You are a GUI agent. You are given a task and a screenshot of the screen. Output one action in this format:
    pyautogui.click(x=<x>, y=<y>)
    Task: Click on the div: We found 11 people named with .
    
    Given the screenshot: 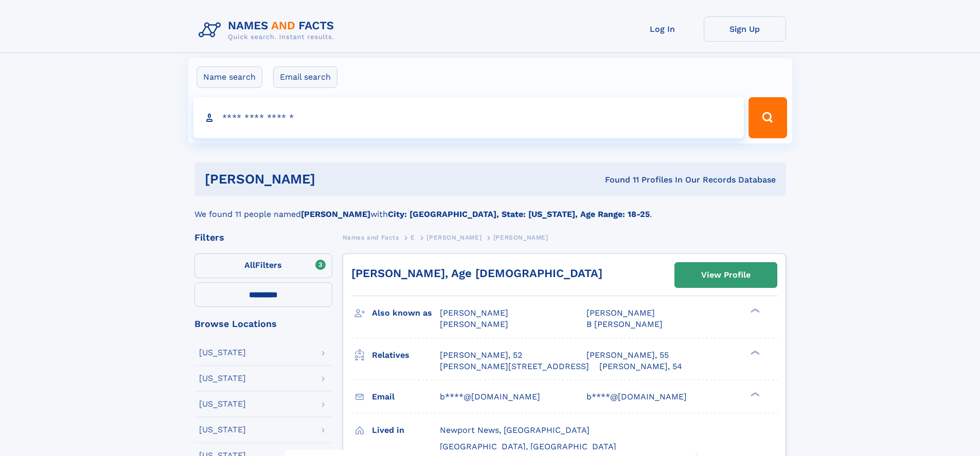 What is the action you would take?
    pyautogui.click(x=490, y=208)
    